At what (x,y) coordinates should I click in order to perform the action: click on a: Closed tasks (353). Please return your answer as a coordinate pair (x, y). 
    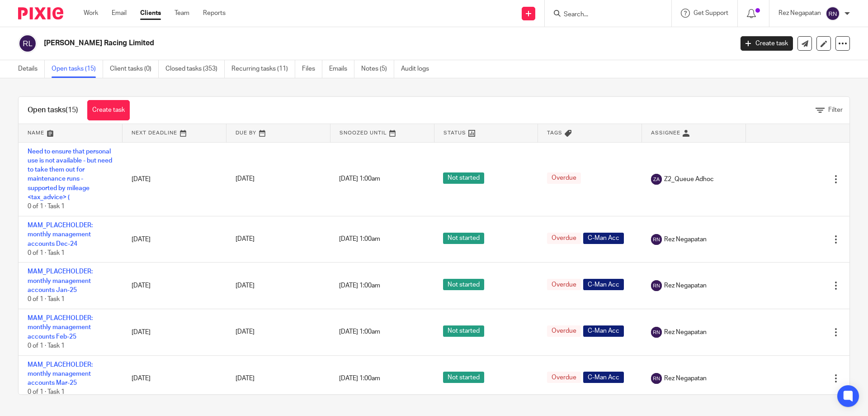
    Looking at the image, I should click on (195, 69).